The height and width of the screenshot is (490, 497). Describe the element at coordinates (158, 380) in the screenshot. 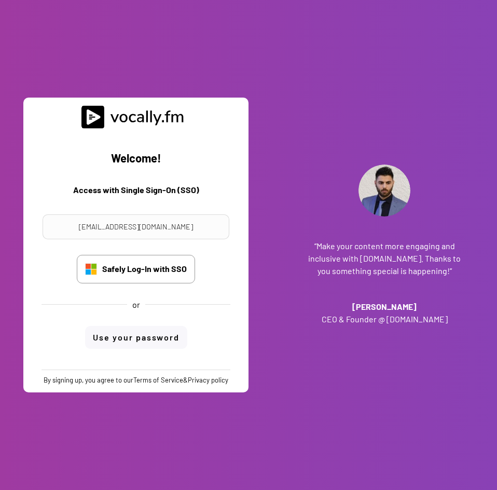

I see `a: Terms of Service` at that location.